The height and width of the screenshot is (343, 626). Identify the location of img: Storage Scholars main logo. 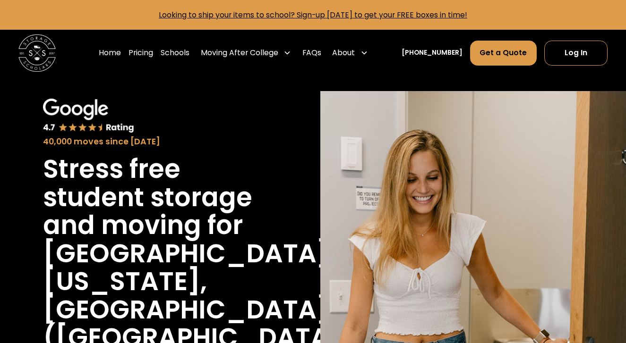
(37, 53).